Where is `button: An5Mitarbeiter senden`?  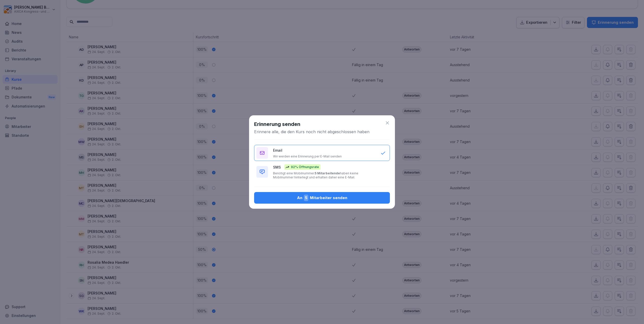
button: An5Mitarbeiter senden is located at coordinates (322, 198).